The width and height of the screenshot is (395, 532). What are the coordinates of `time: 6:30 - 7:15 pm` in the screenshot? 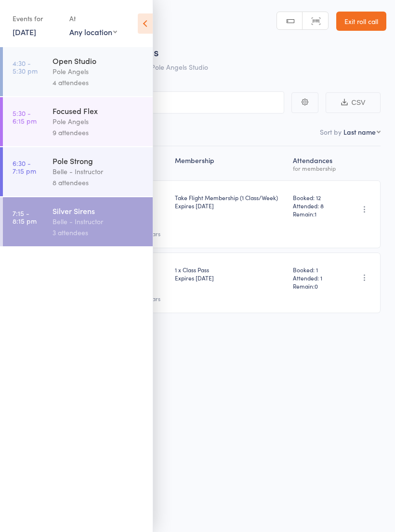 It's located at (24, 167).